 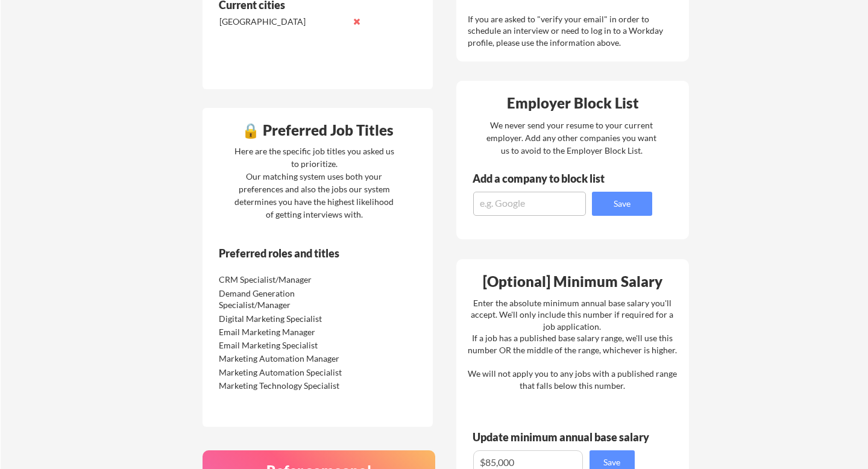 I want to click on div: Update minimum annual base salary, so click(x=563, y=438).